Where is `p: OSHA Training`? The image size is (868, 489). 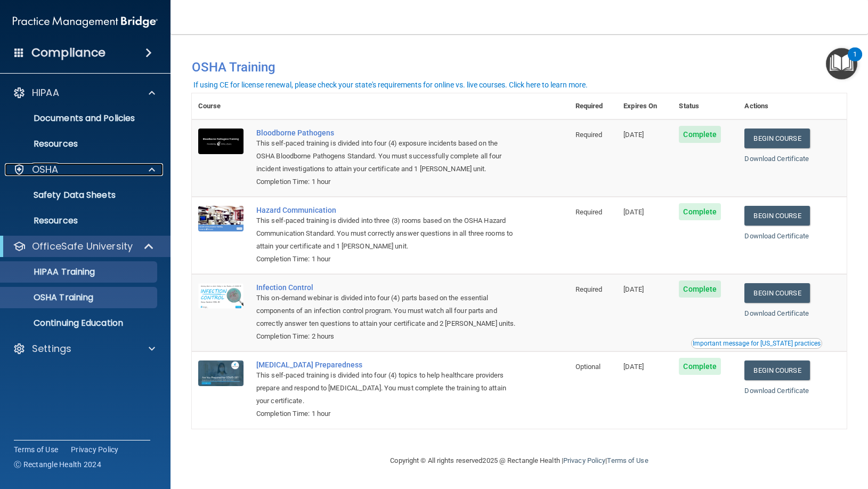 p: OSHA Training is located at coordinates (50, 298).